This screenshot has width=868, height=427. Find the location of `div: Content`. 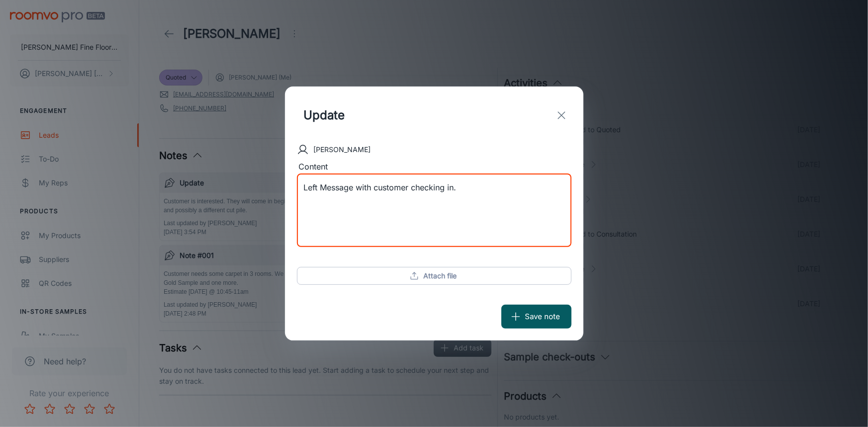

div: Content is located at coordinates (434, 167).